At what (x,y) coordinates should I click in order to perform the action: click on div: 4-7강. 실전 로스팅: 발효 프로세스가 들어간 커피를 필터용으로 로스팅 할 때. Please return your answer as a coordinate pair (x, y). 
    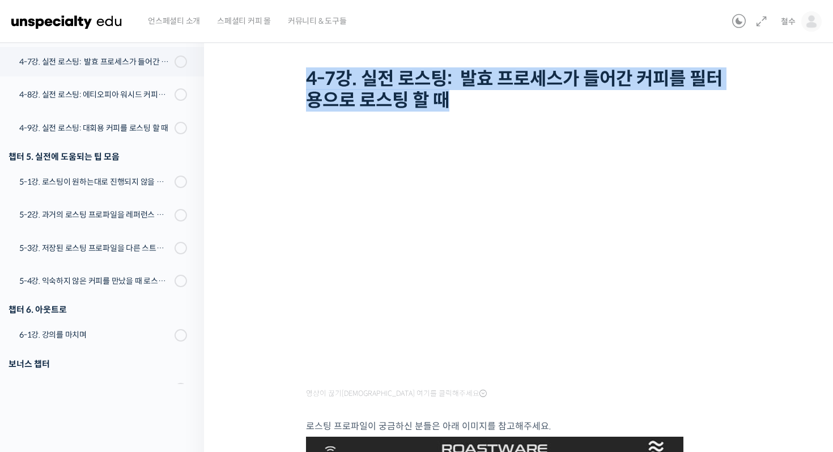
    Looking at the image, I should click on (95, 62).